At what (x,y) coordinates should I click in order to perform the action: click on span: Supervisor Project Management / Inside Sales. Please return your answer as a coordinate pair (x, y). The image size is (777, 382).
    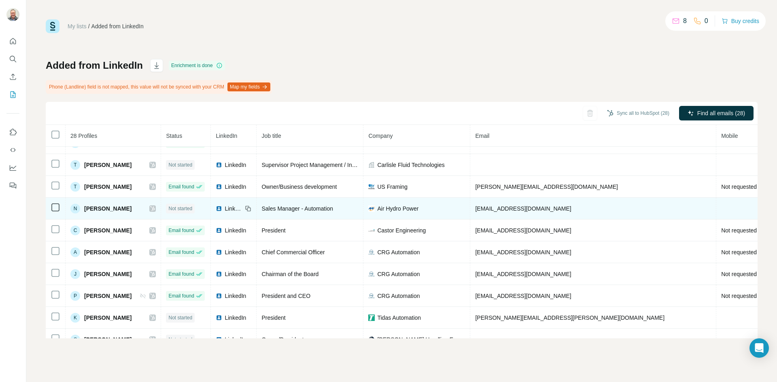
    Looking at the image, I should click on (320, 165).